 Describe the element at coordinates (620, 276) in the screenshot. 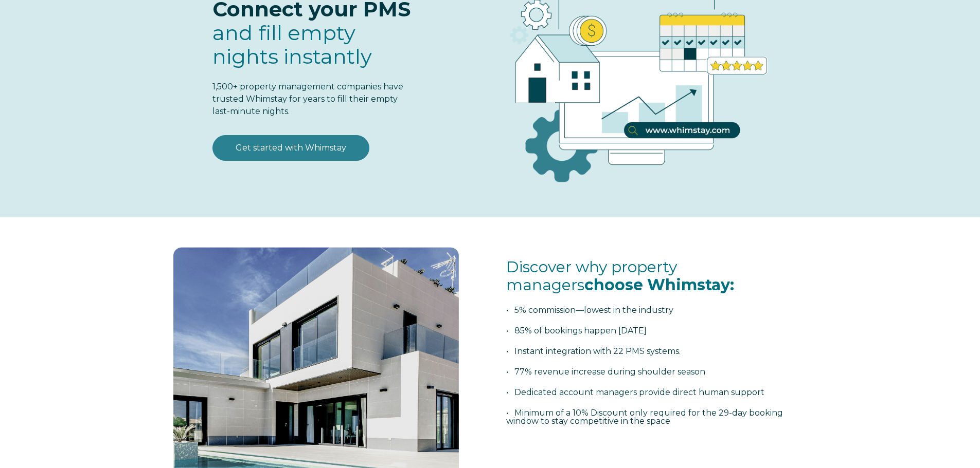

I see `span: Discover why property managers` at that location.